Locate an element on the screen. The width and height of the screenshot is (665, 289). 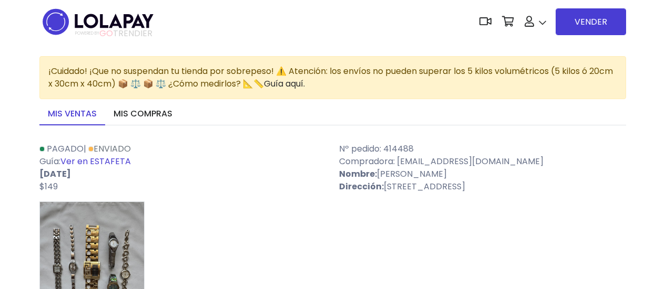
div: | Guía: is located at coordinates (183, 168).